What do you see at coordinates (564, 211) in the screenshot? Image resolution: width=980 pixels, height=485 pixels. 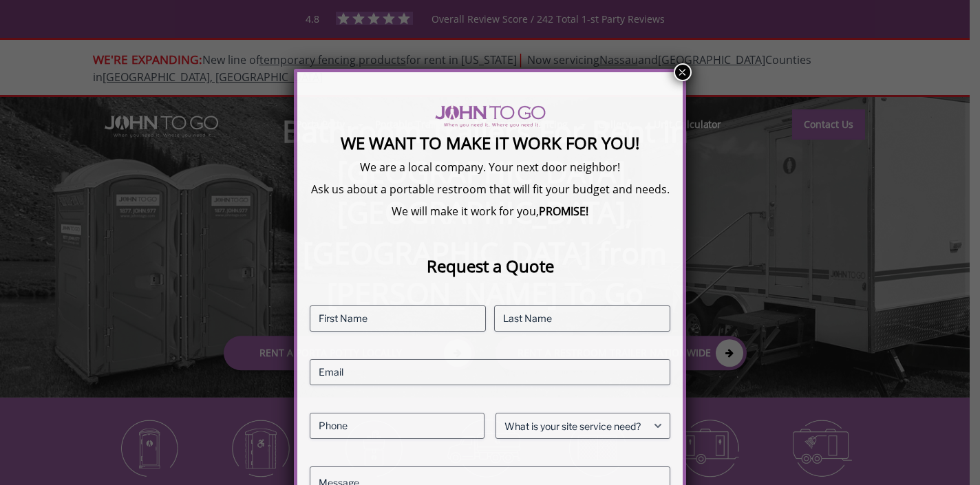 I see `b: PROMISE!` at bounding box center [564, 211].